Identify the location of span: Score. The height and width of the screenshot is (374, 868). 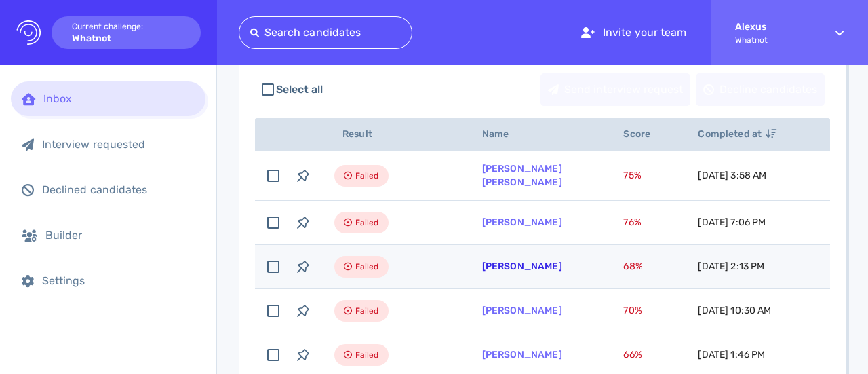
(644, 134).